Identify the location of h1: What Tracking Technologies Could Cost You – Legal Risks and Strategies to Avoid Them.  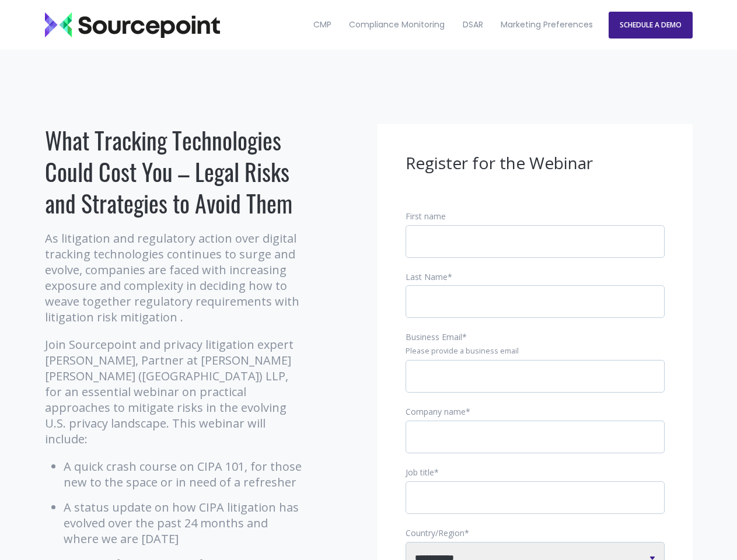
(175, 172).